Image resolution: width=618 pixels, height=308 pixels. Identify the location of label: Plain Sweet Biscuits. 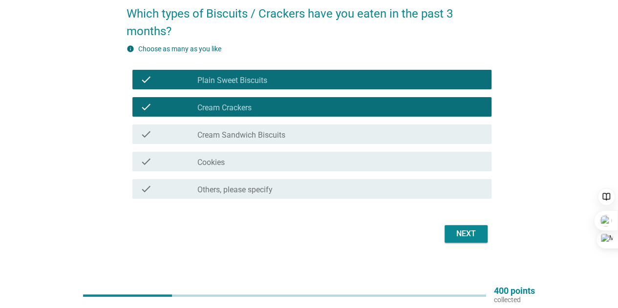
(232, 81).